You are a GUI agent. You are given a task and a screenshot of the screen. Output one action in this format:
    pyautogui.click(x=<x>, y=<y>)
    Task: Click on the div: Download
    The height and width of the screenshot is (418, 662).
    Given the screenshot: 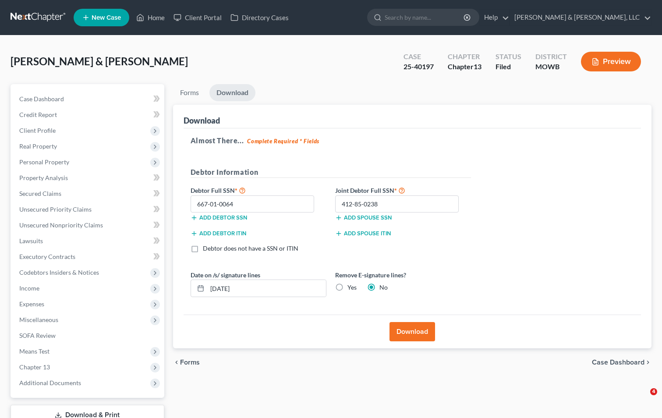 What is the action you would take?
    pyautogui.click(x=201, y=120)
    